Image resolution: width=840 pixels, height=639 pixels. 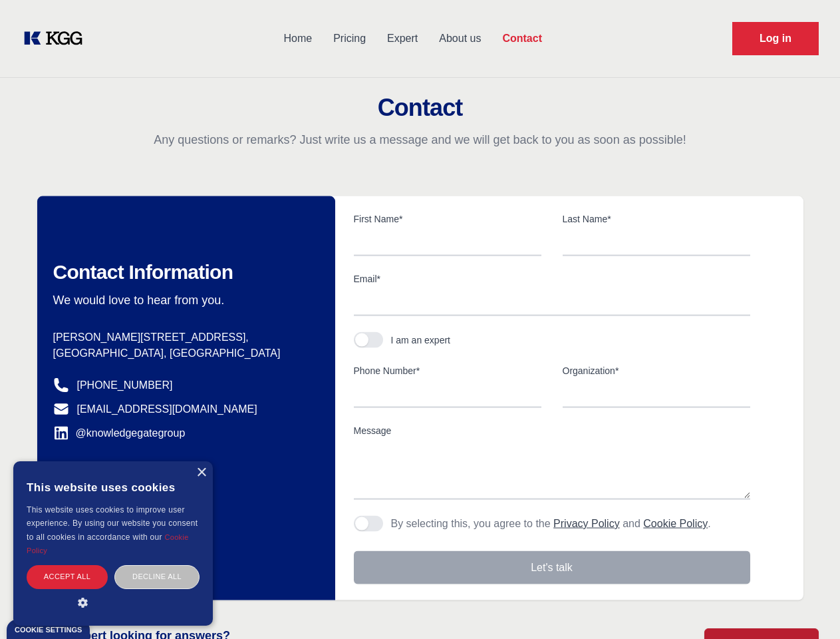 What do you see at coordinates (775, 39) in the screenshot?
I see `a: Request Demo` at bounding box center [775, 39].